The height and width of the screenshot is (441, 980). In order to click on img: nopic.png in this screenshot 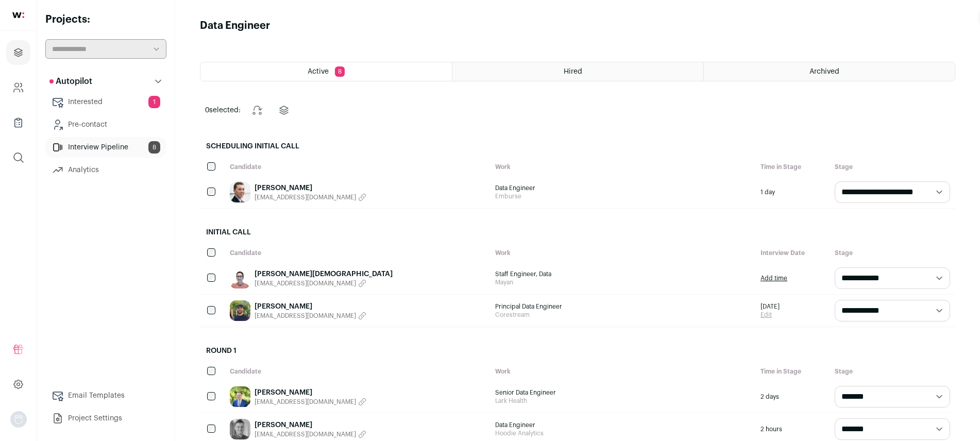, I will do `click(18, 420)`.